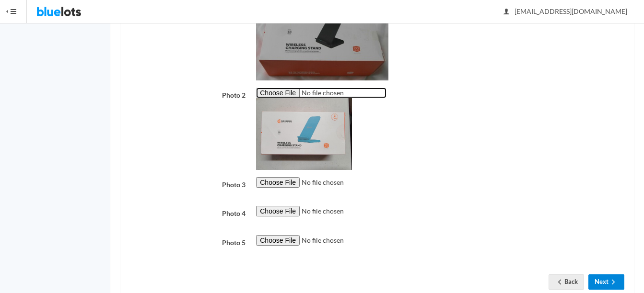 Image resolution: width=644 pixels, height=293 pixels. I want to click on label: Photo 2, so click(187, 94).